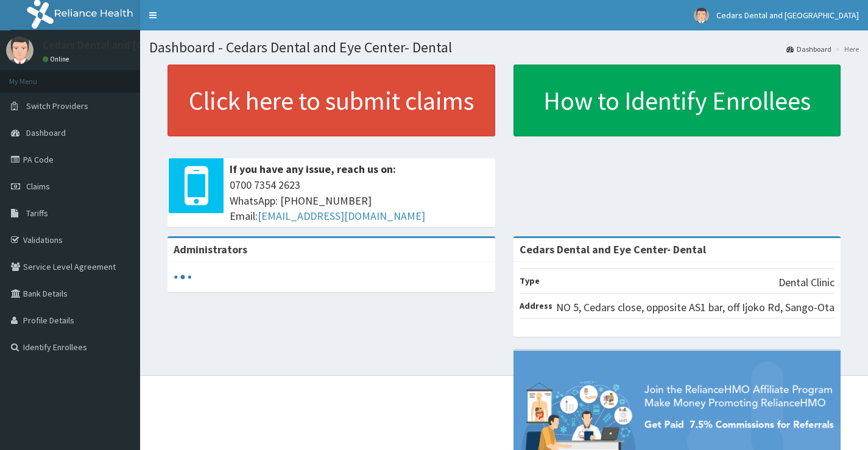 The width and height of the screenshot is (868, 450). I want to click on p: NO 5, Cedars close, opposite AS1 bar, off Ijoko Rd, Sango-Ota, so click(695, 307).